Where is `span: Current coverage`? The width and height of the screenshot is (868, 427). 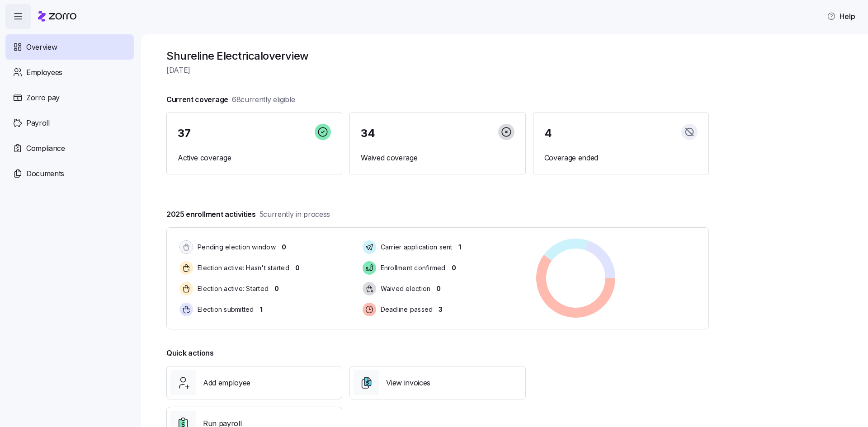
span: Current coverage is located at coordinates (230, 99).